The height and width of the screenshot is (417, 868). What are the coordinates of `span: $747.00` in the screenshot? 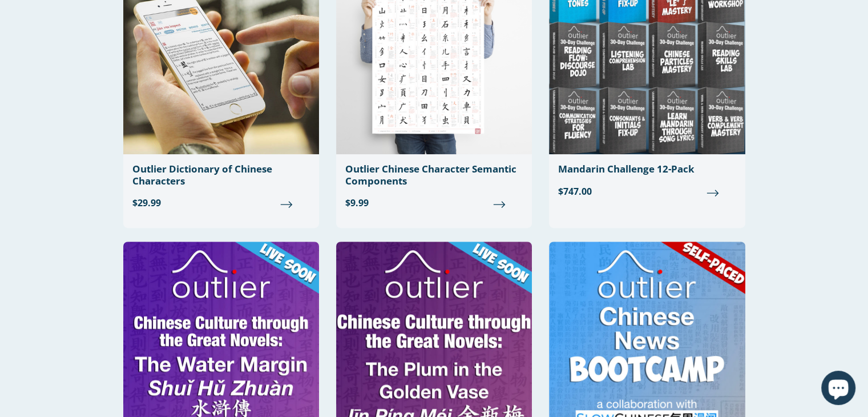 It's located at (647, 191).